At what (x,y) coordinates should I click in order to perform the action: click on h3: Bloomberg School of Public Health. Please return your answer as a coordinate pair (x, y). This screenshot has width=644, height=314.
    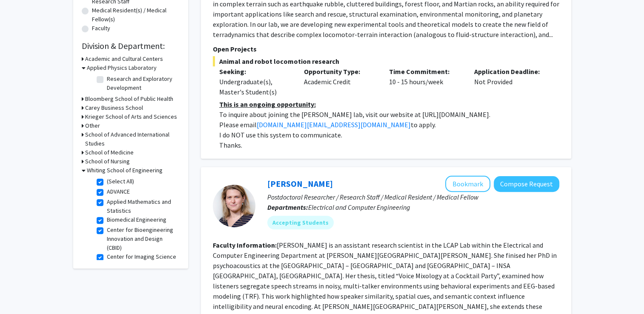
    Looking at the image, I should click on (129, 99).